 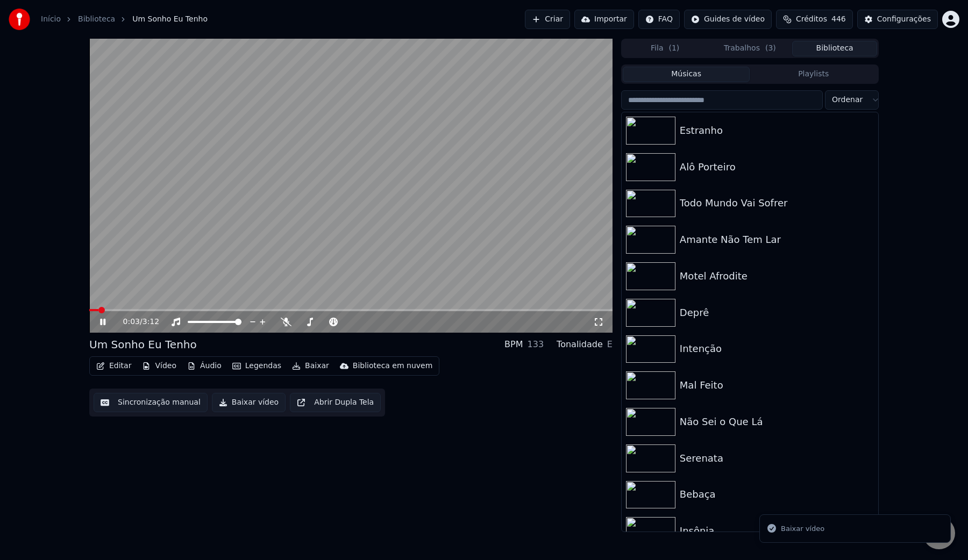 I want to click on div: Serenata, so click(x=777, y=458).